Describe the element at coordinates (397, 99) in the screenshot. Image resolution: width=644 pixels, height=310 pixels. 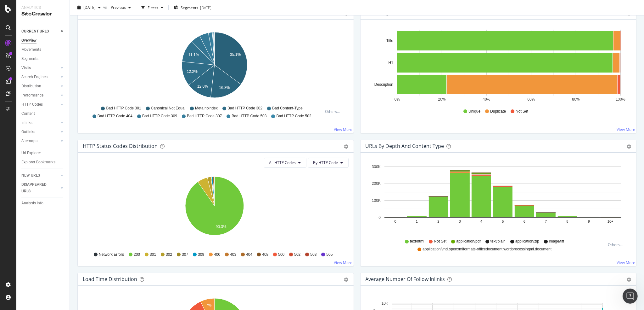
I see `text: 0%` at that location.